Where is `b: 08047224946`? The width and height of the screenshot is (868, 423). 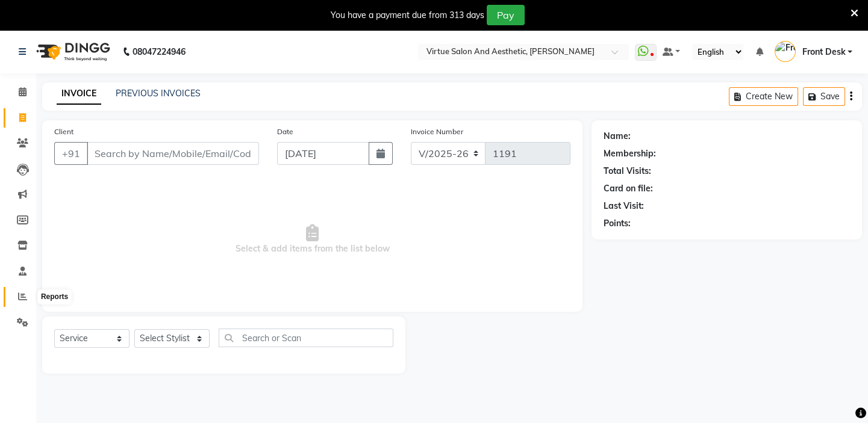
b: 08047224946 is located at coordinates (159, 52).